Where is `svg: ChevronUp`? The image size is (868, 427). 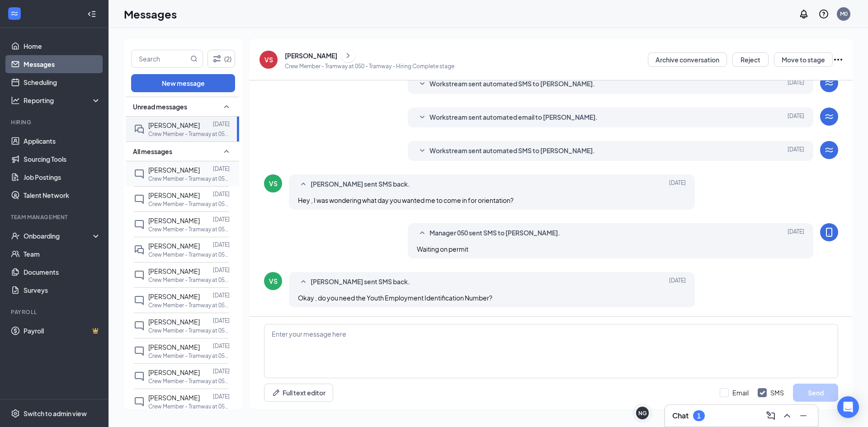 svg: ChevronUp is located at coordinates (787, 416).